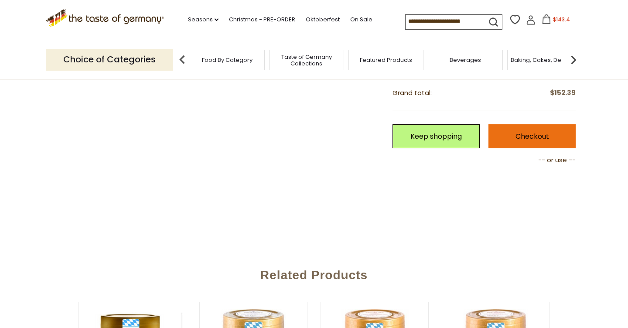 This screenshot has height=328, width=628. I want to click on button: $143.4, so click(555, 21).